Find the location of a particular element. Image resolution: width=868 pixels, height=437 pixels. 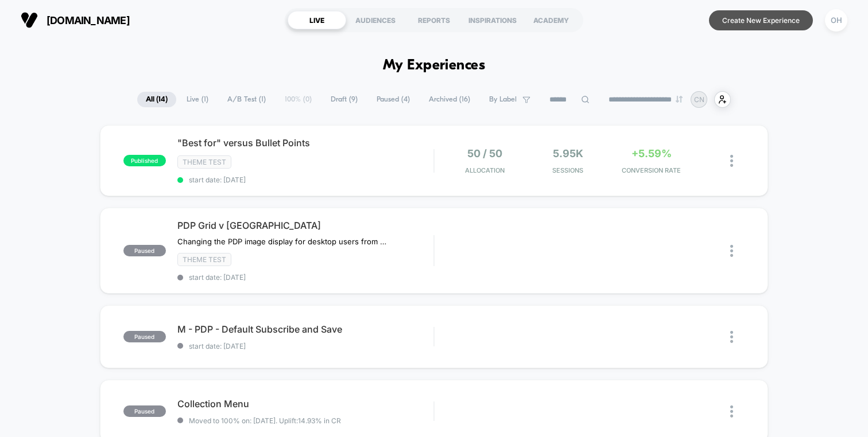

span: Live ( 1 ) is located at coordinates (197, 99).